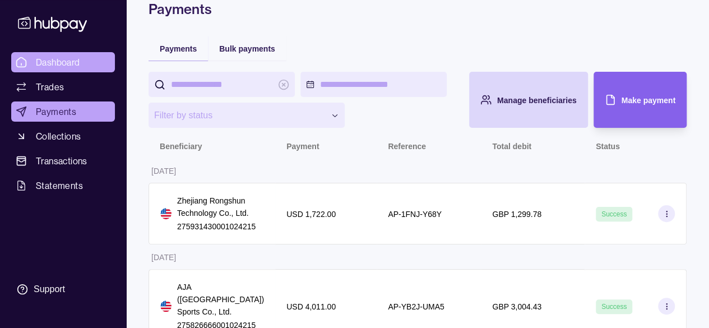 Image resolution: width=709 pixels, height=328 pixels. Describe the element at coordinates (63, 112) in the screenshot. I see `a: Payments` at that location.